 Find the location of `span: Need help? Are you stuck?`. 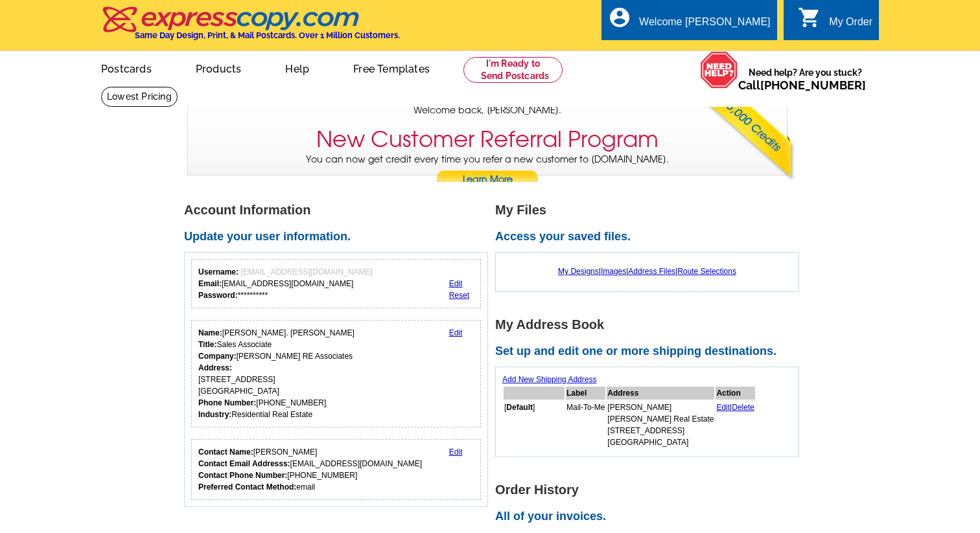

span: Need help? Are you stuck? is located at coordinates (805, 79).